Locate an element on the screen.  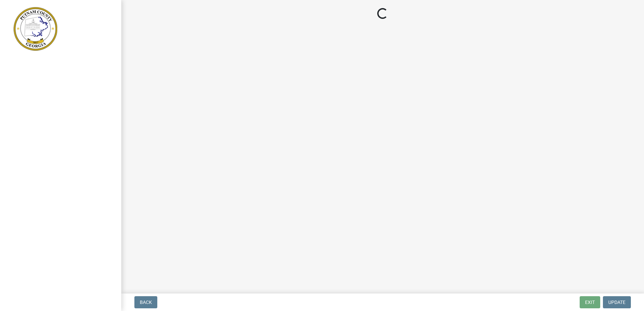
button: Back is located at coordinates (146, 302).